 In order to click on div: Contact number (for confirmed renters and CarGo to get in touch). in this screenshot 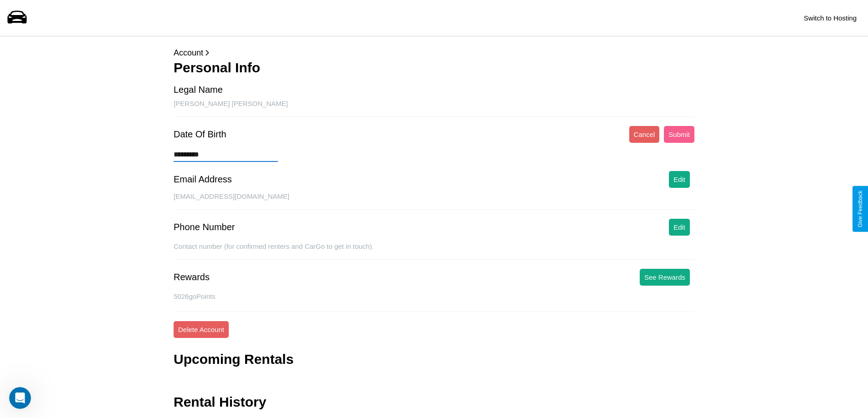, I will do `click(434, 251)`.